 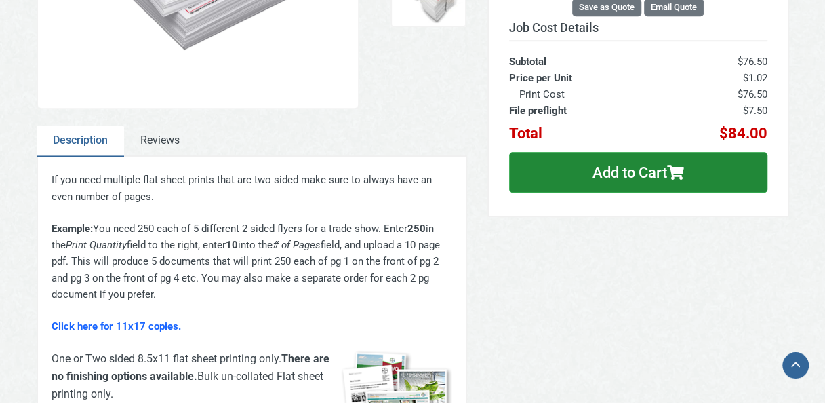 What do you see at coordinates (296, 245) in the screenshot?
I see `em: # of Pages` at bounding box center [296, 245].